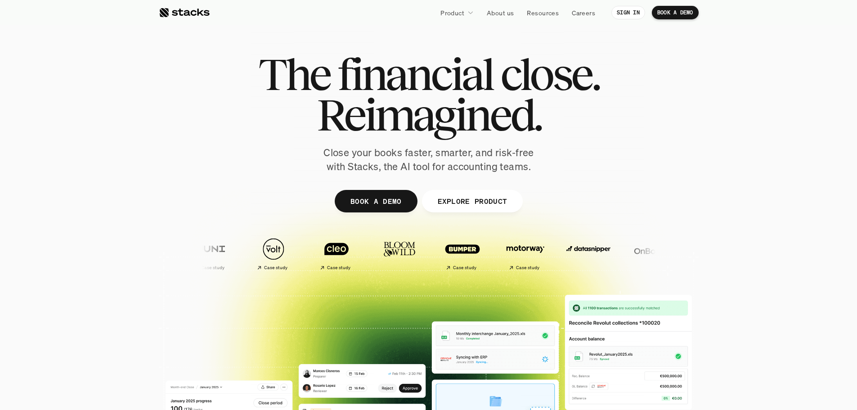  What do you see at coordinates (770, 364) in the screenshot?
I see `a: Cookie Policy` at bounding box center [770, 364].